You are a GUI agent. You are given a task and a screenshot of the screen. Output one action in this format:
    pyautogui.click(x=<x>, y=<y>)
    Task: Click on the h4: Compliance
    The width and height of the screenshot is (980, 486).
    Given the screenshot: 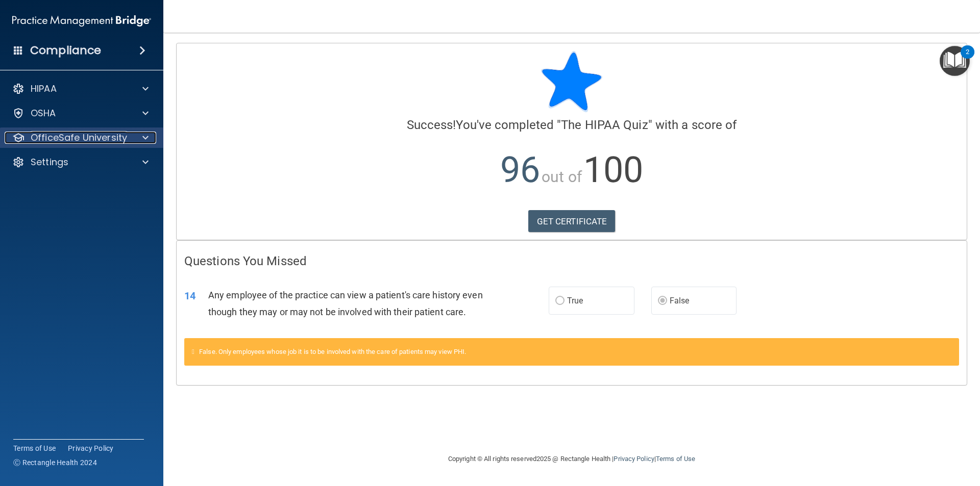 What is the action you would take?
    pyautogui.click(x=65, y=51)
    